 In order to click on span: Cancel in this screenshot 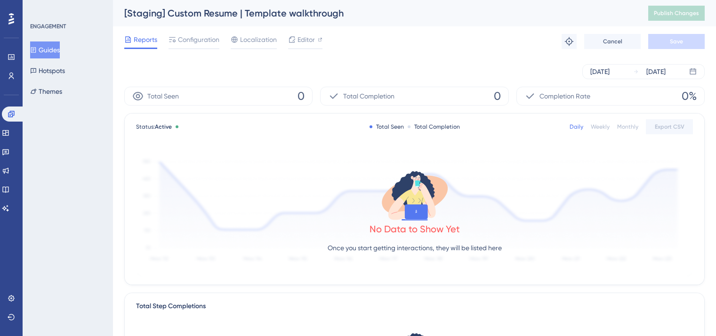, I will do `click(612, 41)`.